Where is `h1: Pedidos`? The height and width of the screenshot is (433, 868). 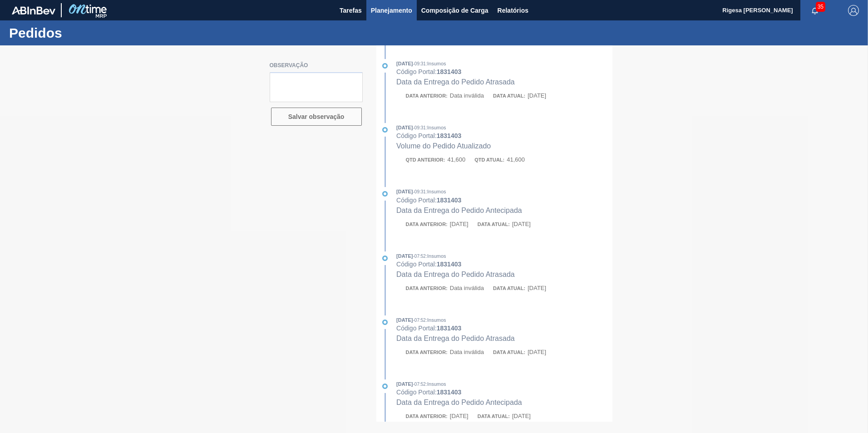 h1: Pedidos is located at coordinates (89, 33).